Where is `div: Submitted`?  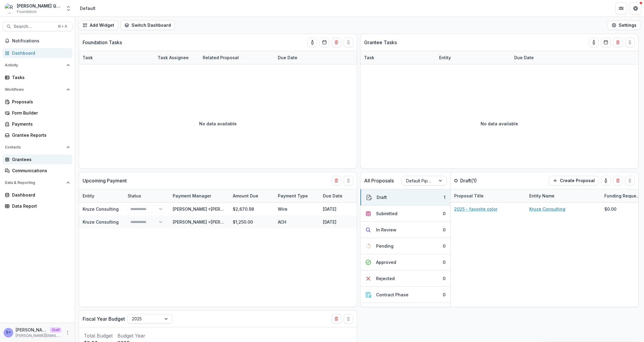
div: Submitted is located at coordinates (387, 213).